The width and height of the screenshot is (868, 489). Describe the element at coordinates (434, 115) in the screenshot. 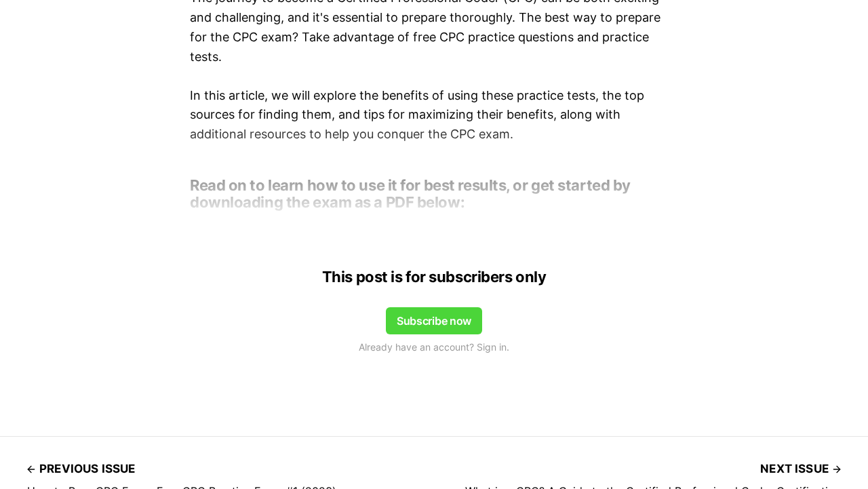

I see `p: In this article, we will explore the benefits of using these practice tests, the top sources for ...` at that location.